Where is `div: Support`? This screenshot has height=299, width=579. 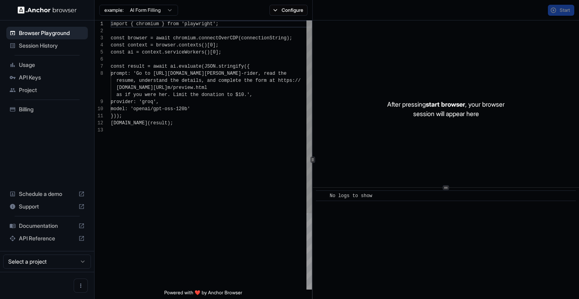 div: Support is located at coordinates (47, 207).